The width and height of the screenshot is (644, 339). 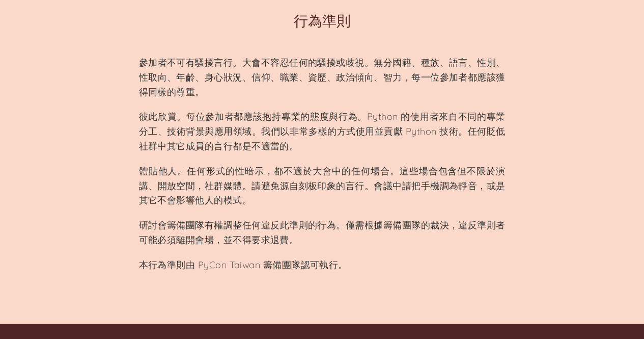 What do you see at coordinates (322, 78) in the screenshot?
I see `p: 參加者不可有騷擾言行。大會不容忍任何的騷擾或歧視。無分國籍、種族、語言、性別、性取向、年齡、身心狀況、信仰、職業、資歷、政治傾向、智力，每一位參加者都應該獲得同樣的尊重。` at bounding box center [322, 78].